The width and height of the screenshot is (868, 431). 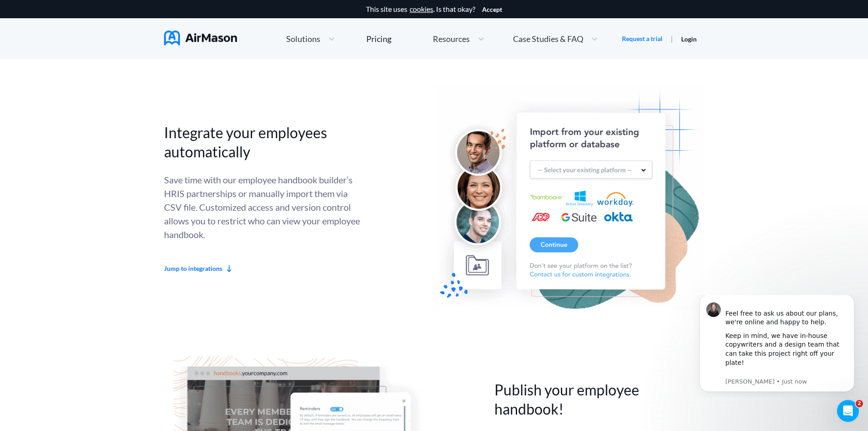 I want to click on a: Request a trial, so click(x=642, y=38).